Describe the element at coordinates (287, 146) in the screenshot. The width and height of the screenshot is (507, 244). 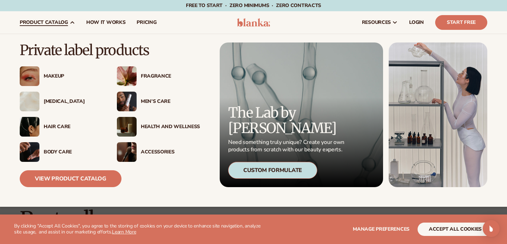
I see `p: Need something truly unique? Create your own products from scratch with our beauty experts.` at that location.